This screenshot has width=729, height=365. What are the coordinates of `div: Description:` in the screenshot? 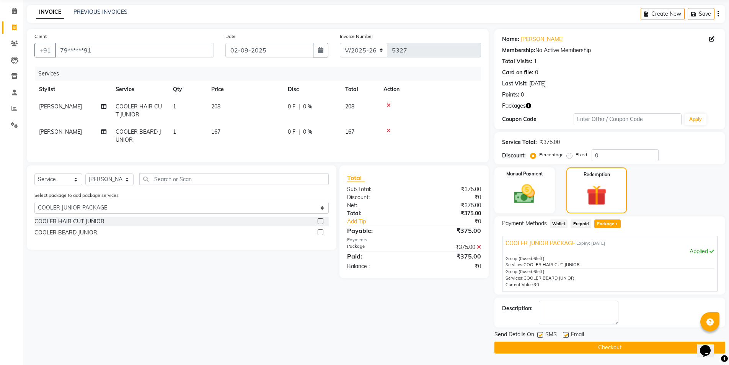 It's located at (518, 308).